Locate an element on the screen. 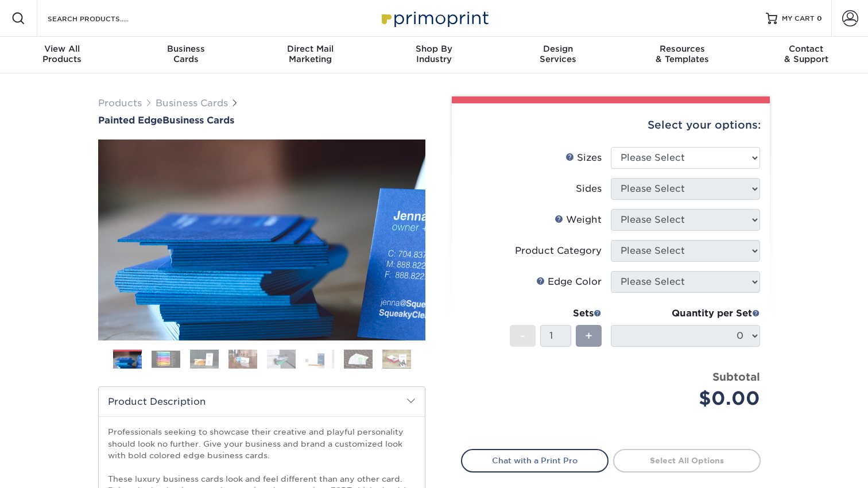  div: Cards is located at coordinates (186, 54).